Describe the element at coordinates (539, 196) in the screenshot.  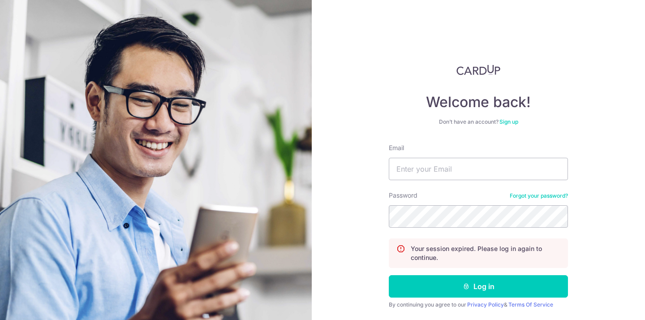
I see `a: Forgot your password?` at that location.